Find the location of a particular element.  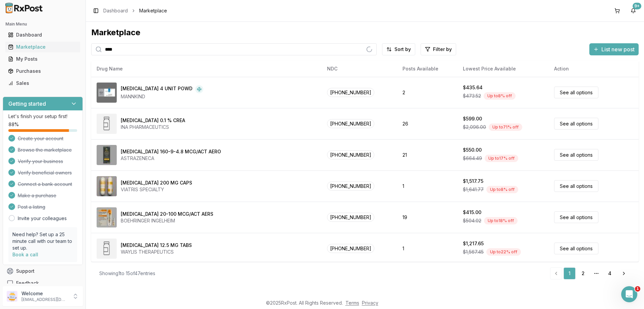

div: Dashboard is located at coordinates (43, 35).